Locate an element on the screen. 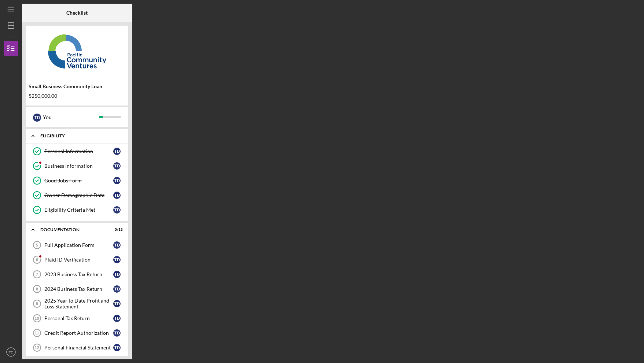 Image resolution: width=644 pixels, height=363 pixels. a: Personal InformationTD is located at coordinates (77, 151).